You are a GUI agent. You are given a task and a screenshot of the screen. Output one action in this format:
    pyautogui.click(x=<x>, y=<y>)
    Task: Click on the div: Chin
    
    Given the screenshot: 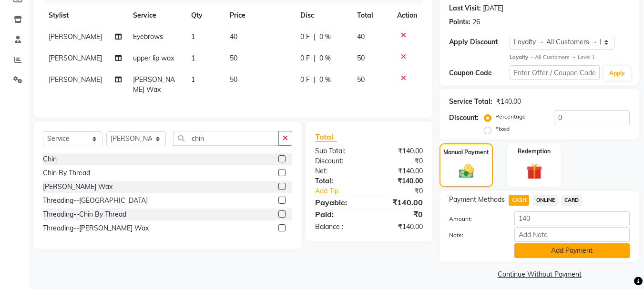 What is the action you would take?
    pyautogui.click(x=49, y=159)
    